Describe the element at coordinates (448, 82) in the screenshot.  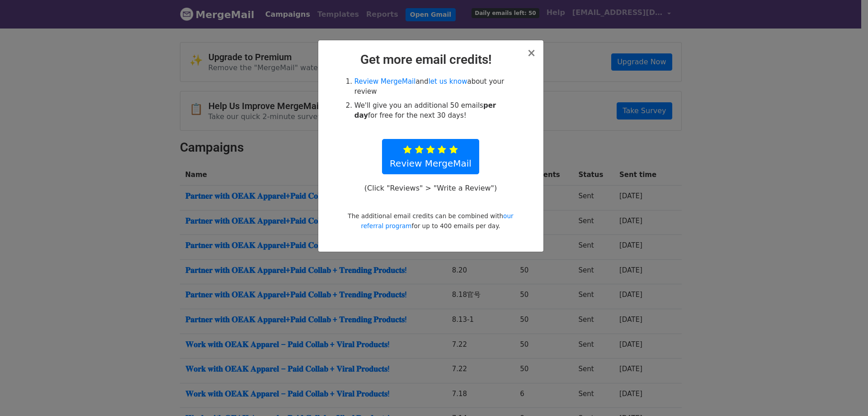
I see `a: let us know` at that location.